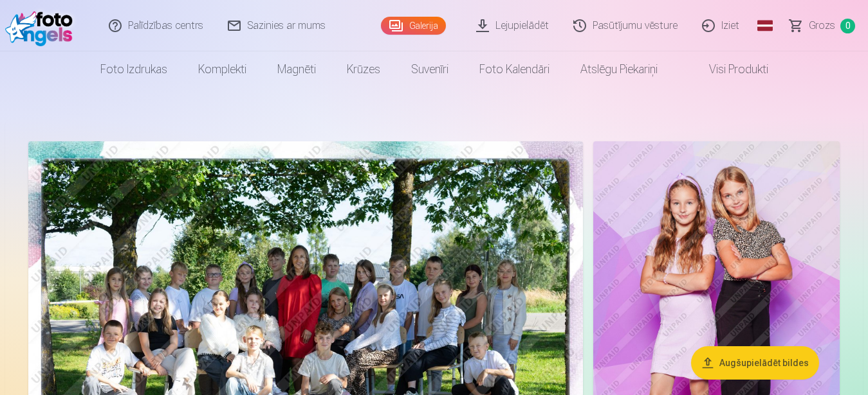 The image size is (868, 395). What do you see at coordinates (755, 363) in the screenshot?
I see `button: Augšupielādēt bildes` at bounding box center [755, 363].